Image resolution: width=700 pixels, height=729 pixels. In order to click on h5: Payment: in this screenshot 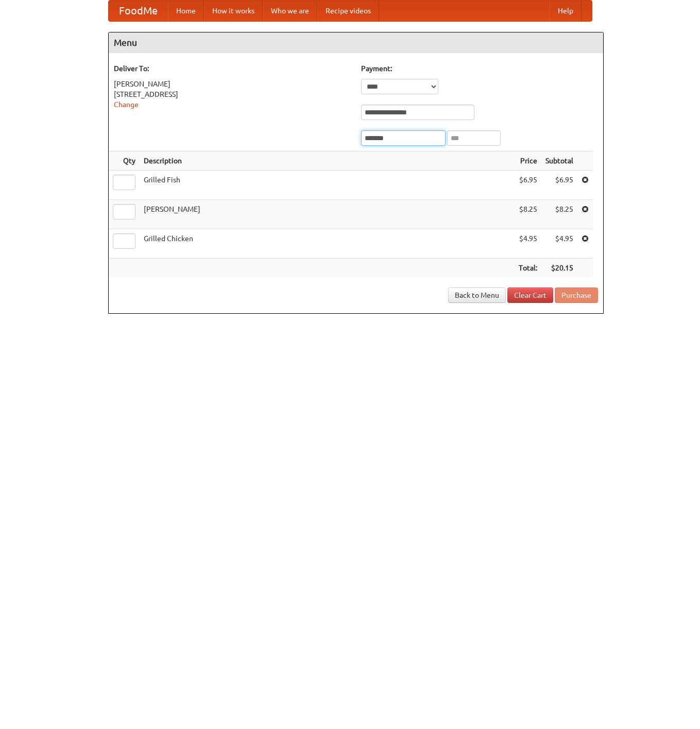, I will do `click(480, 69)`.